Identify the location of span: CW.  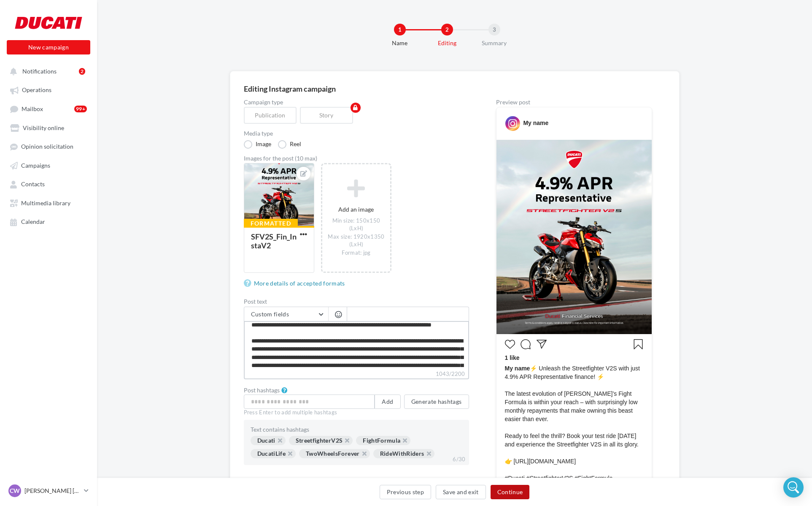
(15, 491).